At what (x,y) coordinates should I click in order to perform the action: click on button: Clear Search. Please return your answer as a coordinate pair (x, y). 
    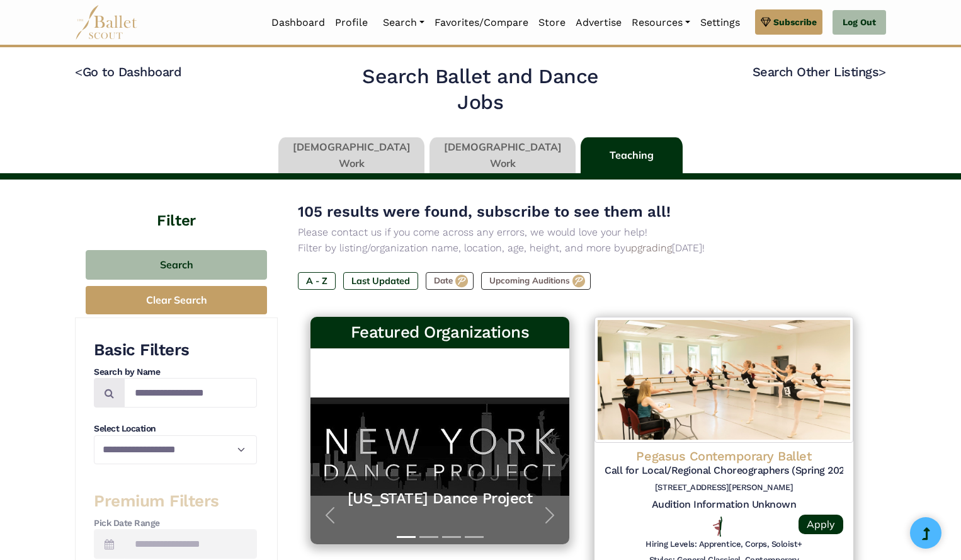
    Looking at the image, I should click on (176, 300).